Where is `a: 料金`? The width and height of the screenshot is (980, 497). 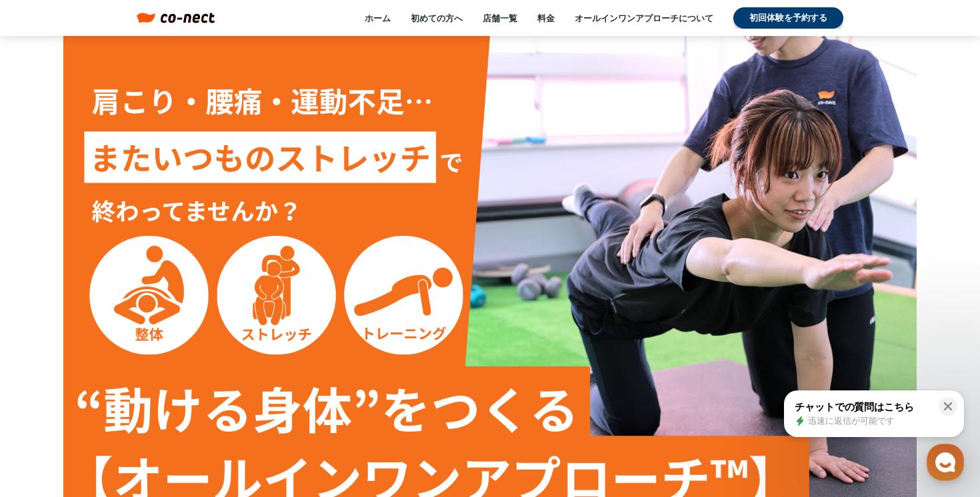 a: 料金 is located at coordinates (546, 18).